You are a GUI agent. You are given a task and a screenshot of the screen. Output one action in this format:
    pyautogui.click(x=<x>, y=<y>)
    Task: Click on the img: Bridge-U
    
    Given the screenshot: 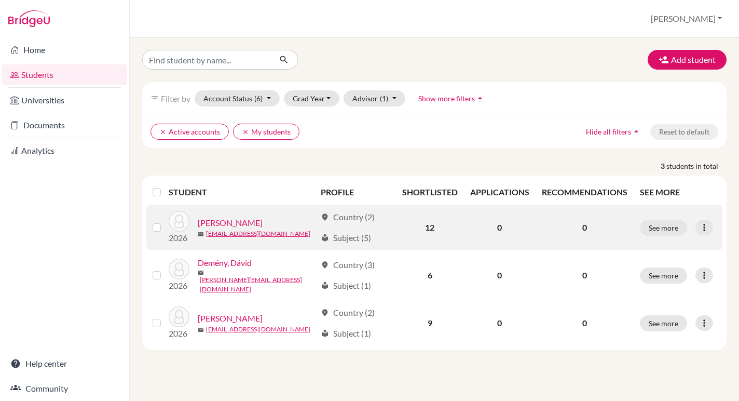 What is the action you would take?
    pyautogui.click(x=29, y=19)
    